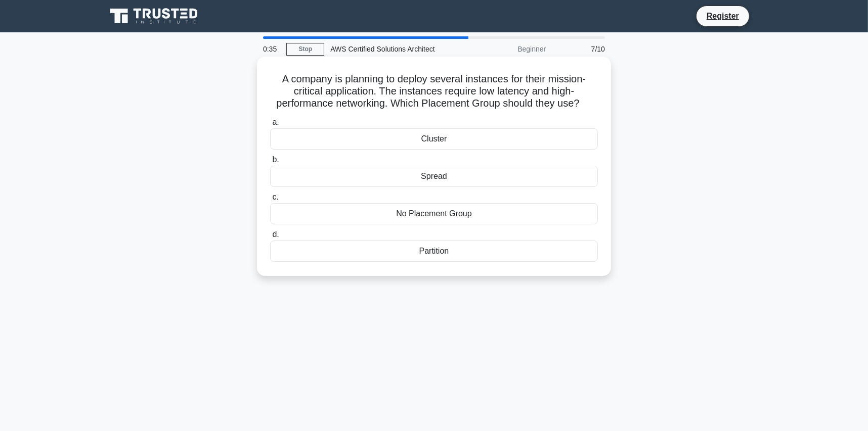  Describe the element at coordinates (275, 159) in the screenshot. I see `span: b.` at that location.